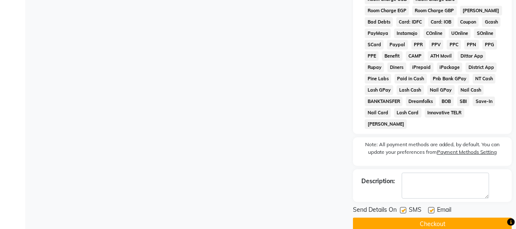 The width and height of the screenshot is (516, 229). What do you see at coordinates (392, 56) in the screenshot?
I see `span: Benefit` at bounding box center [392, 56].